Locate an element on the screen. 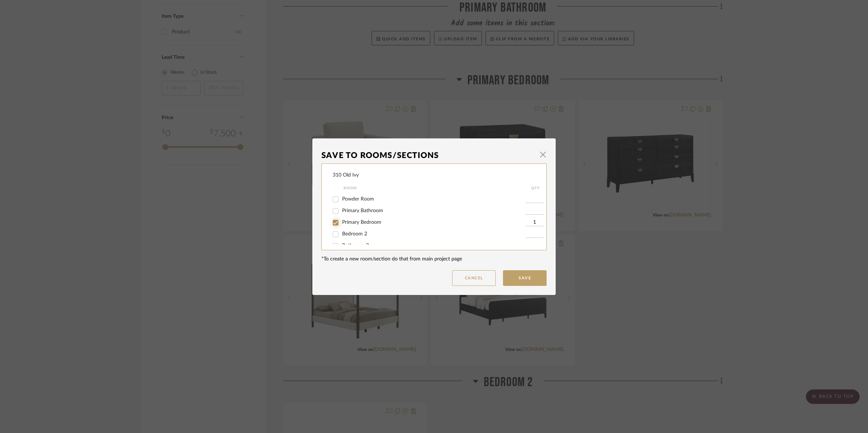 The image size is (868, 433). div: Room is located at coordinates (434, 188).